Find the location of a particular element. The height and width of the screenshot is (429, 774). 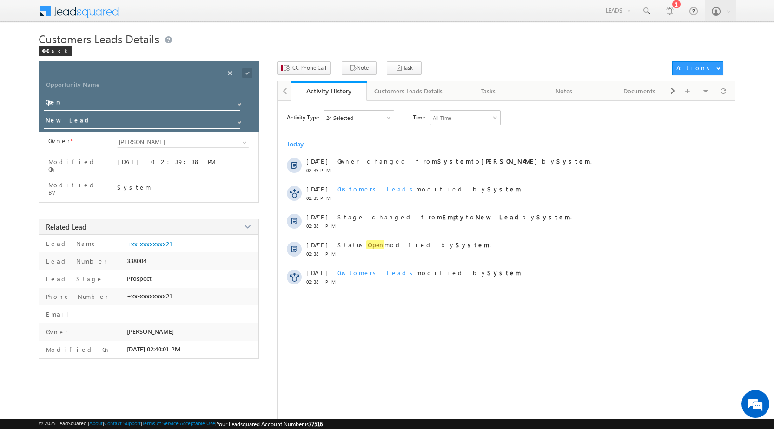

label: Lead Name is located at coordinates (70, 243).